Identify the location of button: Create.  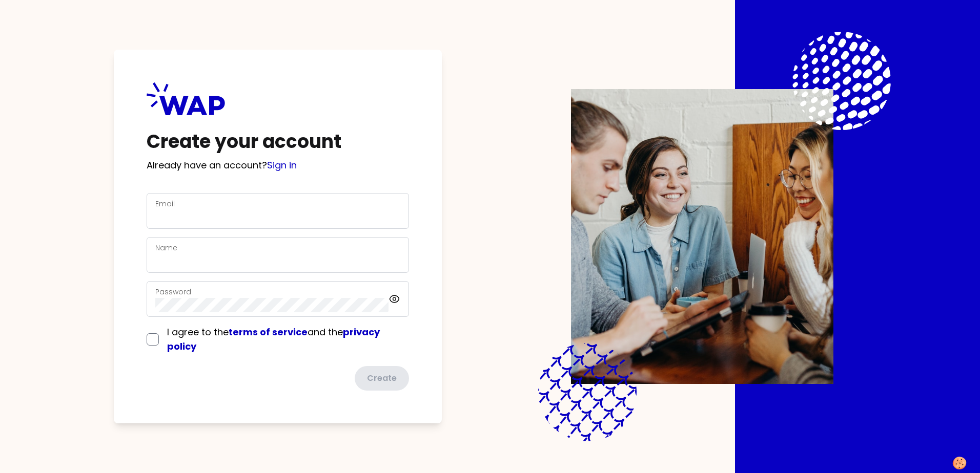
(382, 378).